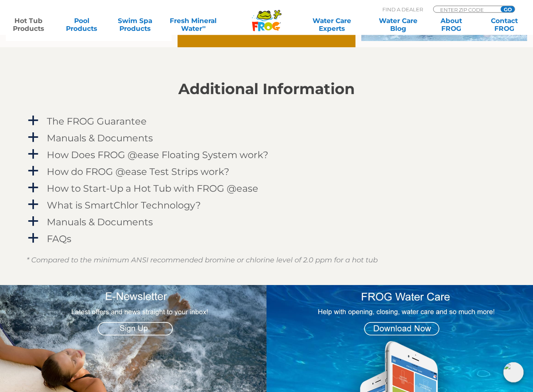 The height and width of the screenshot is (392, 533). Describe the element at coordinates (398, 25) in the screenshot. I see `a: Water CareBlog` at that location.